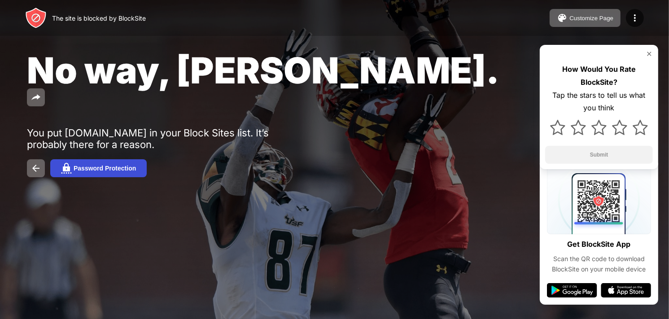 The image size is (669, 319). Describe the element at coordinates (591, 18) in the screenshot. I see `div: Customize Page` at that location.